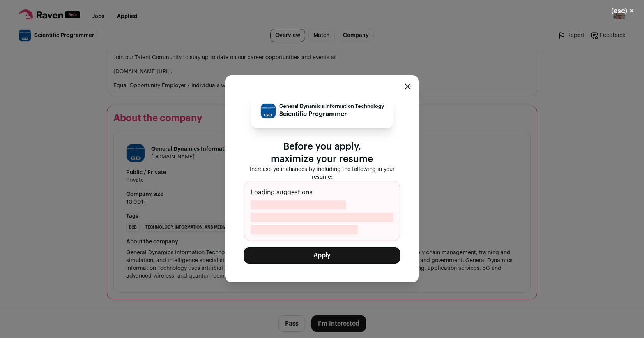 Image resolution: width=644 pixels, height=338 pixels. Describe the element at coordinates (268, 111) in the screenshot. I see `img: 6cf546ce83ea7b94c4127dff470c70d64330655ca2dc68fd467d27a0a02c2d91` at that location.